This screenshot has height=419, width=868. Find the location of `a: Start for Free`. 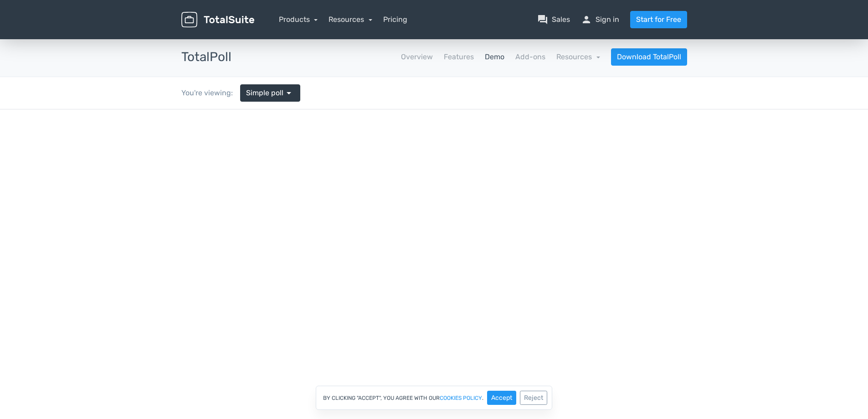

a: Start for Free is located at coordinates (659, 19).